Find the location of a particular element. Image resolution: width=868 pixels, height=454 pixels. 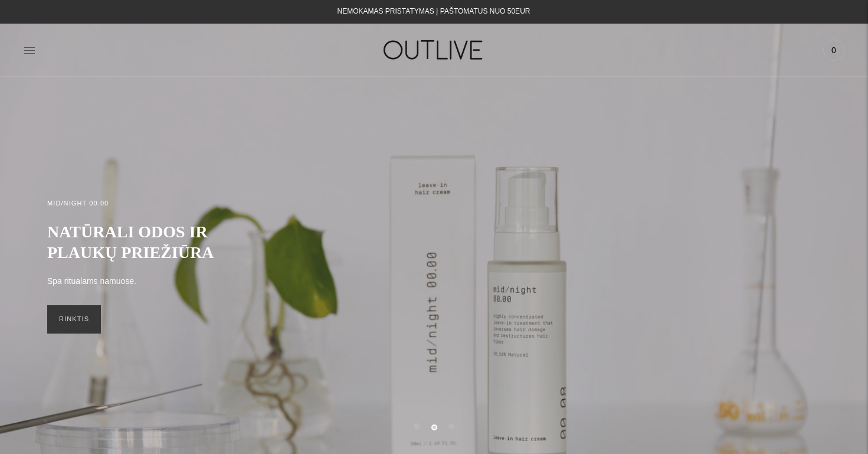

button: Move carousel to slide 3 is located at coordinates (451, 426).